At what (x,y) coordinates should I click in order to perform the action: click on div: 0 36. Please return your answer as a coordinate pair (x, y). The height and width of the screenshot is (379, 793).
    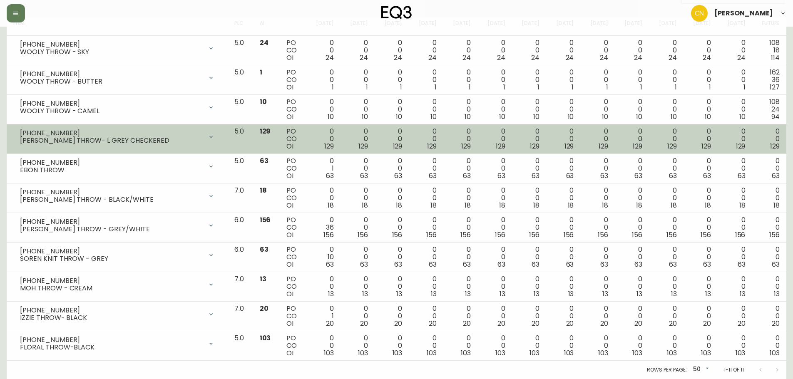
    Looking at the image, I should click on (323, 228).